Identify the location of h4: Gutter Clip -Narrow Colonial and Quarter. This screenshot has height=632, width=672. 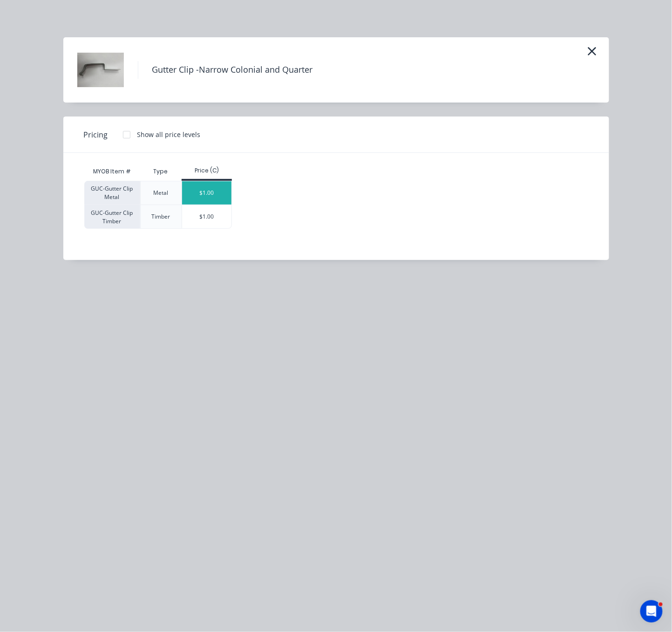
(233, 70).